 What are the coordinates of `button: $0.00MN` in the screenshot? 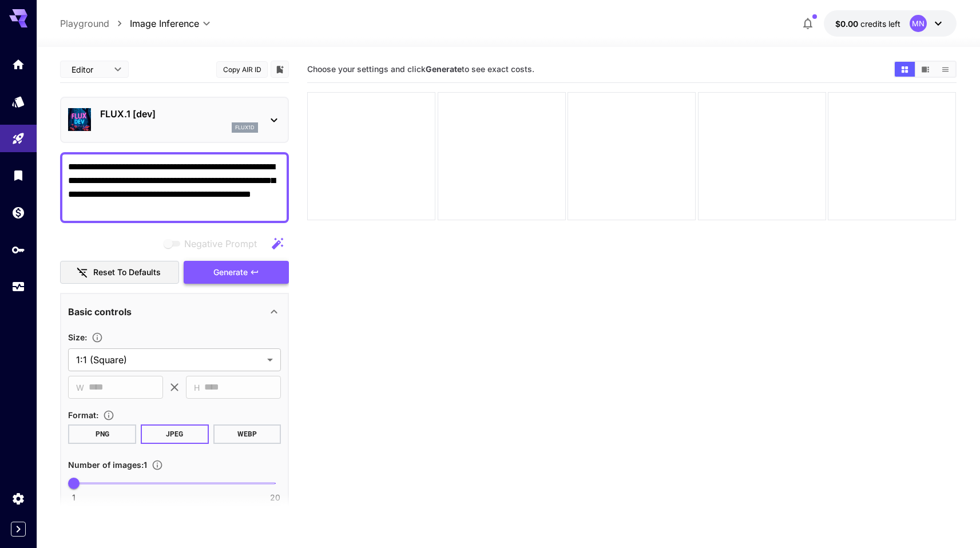 It's located at (890, 24).